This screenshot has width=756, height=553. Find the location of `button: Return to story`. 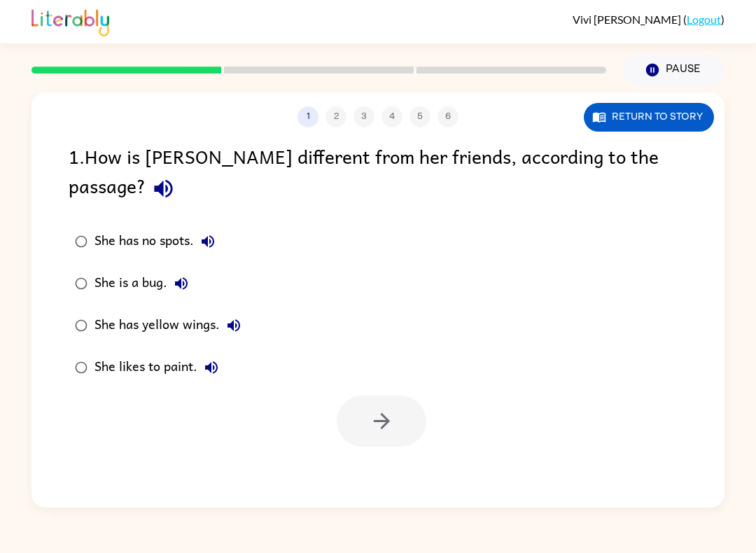

button: Return to story is located at coordinates (649, 117).